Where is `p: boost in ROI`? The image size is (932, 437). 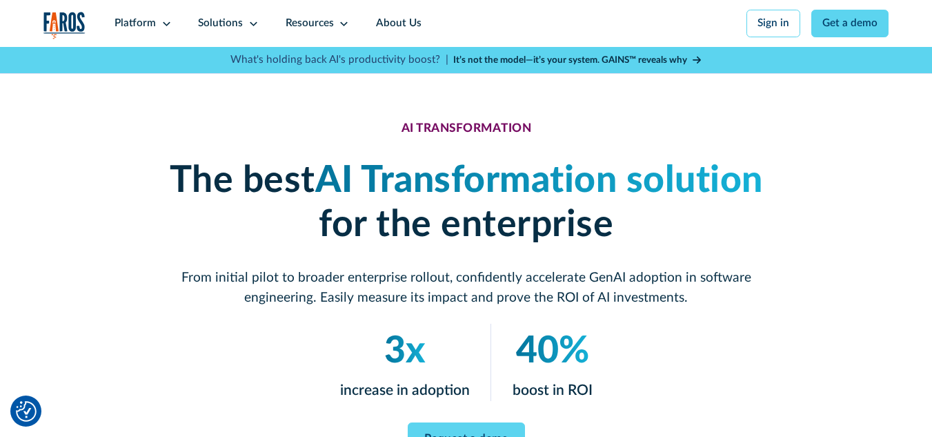 p: boost in ROI is located at coordinates (553, 390).